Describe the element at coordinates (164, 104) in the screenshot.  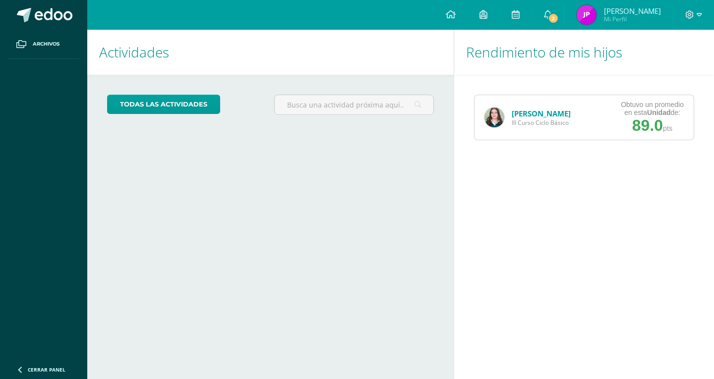
I see `a: todas las Actividades` at that location.